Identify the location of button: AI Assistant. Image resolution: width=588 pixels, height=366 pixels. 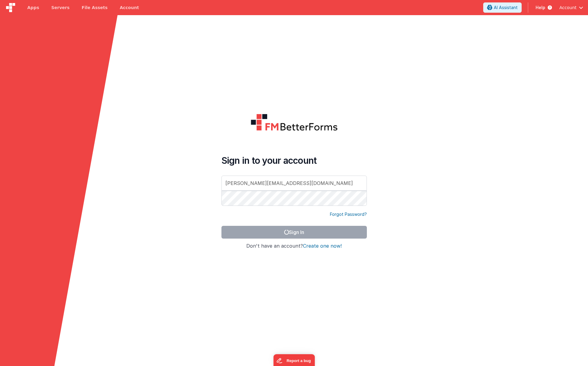
(502, 8).